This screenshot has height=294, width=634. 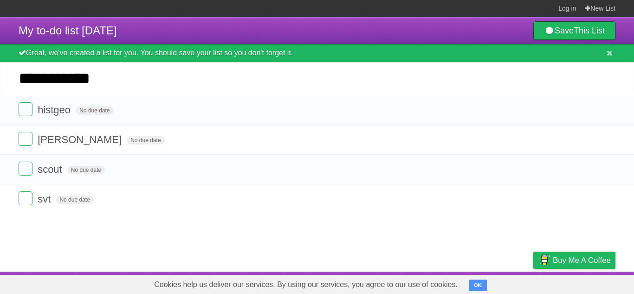 I want to click on button: OK, so click(x=478, y=285).